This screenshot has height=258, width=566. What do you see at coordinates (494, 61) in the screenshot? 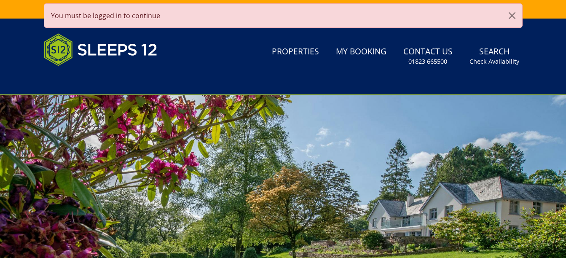
I see `small: Check Availability` at bounding box center [494, 61].